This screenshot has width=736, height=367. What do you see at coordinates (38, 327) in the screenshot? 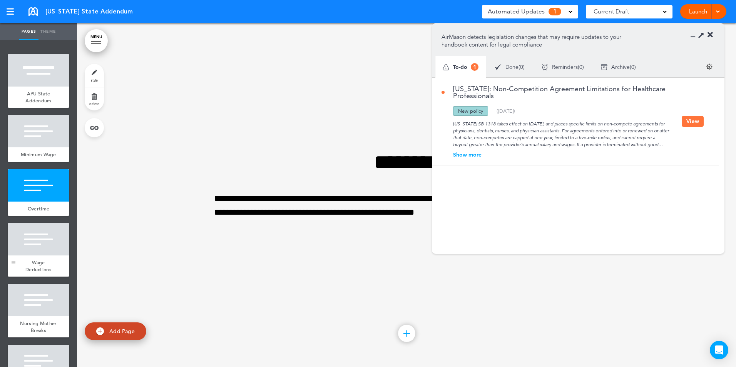
I see `span: Nursing Mother Breaks` at bounding box center [38, 327].